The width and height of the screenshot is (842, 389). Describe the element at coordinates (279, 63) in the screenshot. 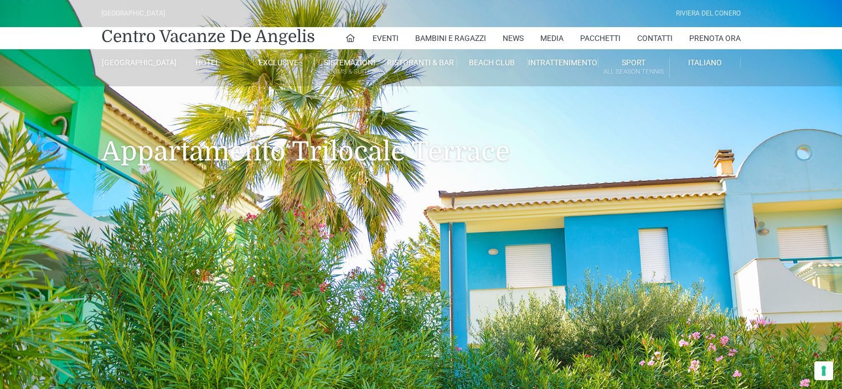

I see `a: Exclusive` at that location.